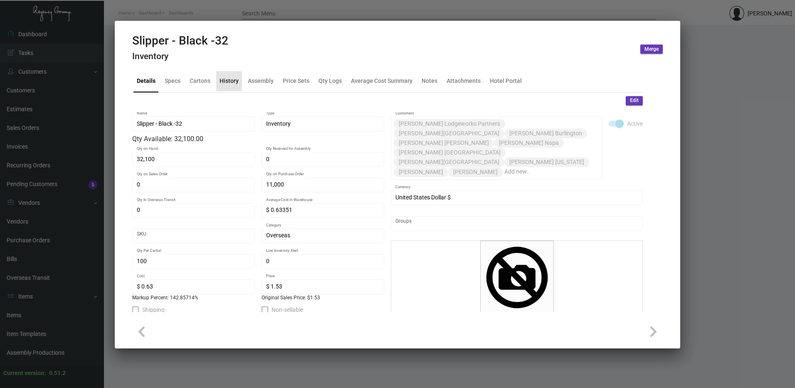 Image resolution: width=795 pixels, height=388 pixels. I want to click on div: History, so click(229, 81).